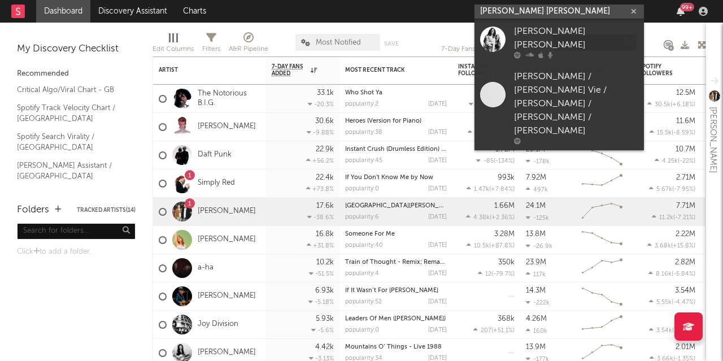 The width and height of the screenshot is (723, 361). What do you see at coordinates (685, 234) in the screenshot?
I see `div: 2.22M` at bounding box center [685, 234].